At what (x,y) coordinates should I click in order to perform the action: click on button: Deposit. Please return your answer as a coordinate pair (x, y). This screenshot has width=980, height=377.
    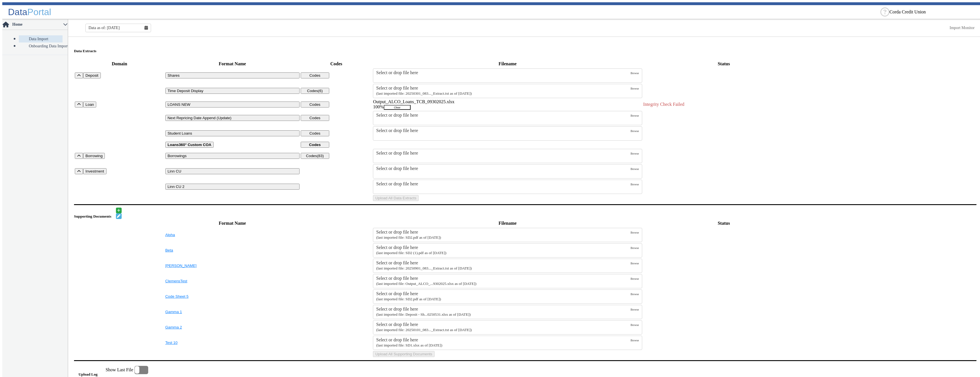
    Looking at the image, I should click on (92, 75).